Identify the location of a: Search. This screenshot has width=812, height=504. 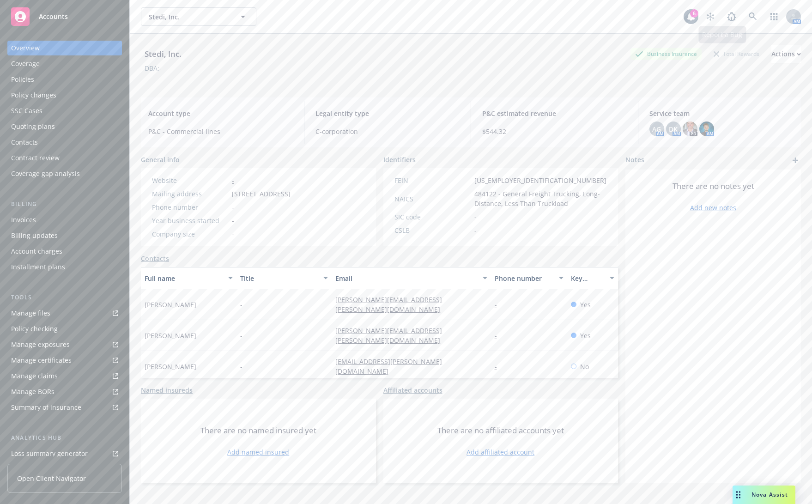
(753, 17).